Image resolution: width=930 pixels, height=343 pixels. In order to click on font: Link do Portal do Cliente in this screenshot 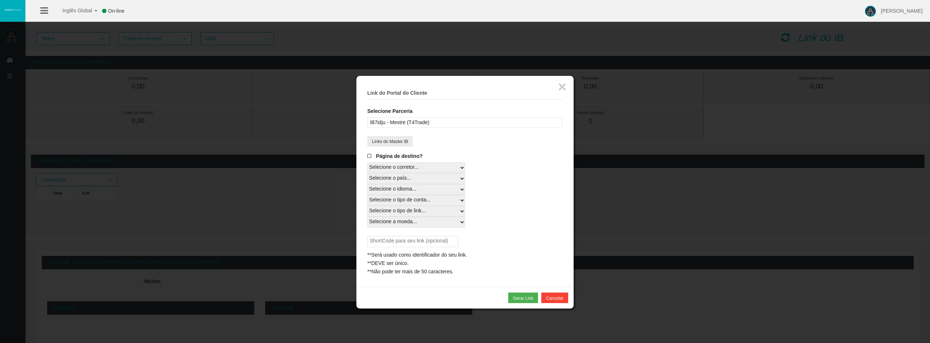, I will do `click(397, 93)`.